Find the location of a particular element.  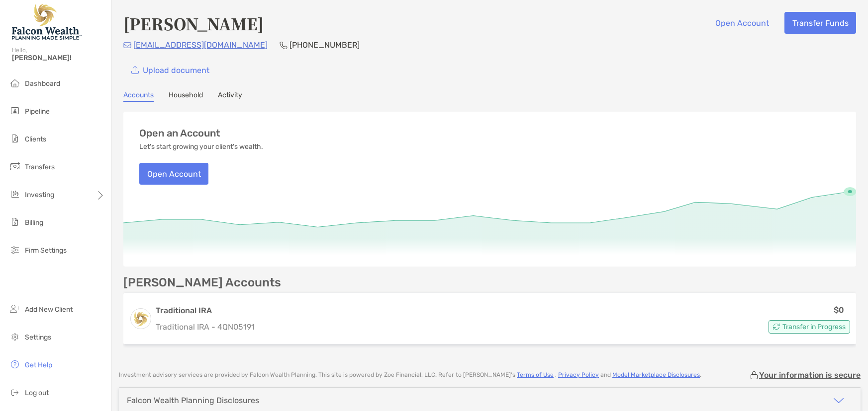

a: Upload document is located at coordinates (170, 70).